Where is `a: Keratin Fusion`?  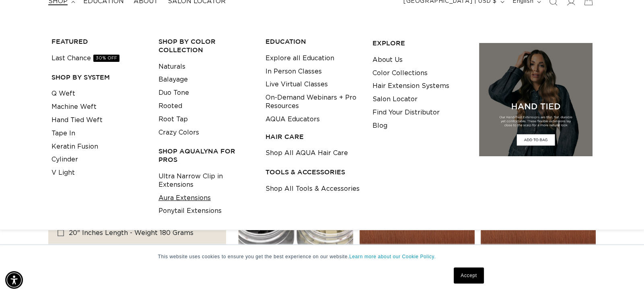 a: Keratin Fusion is located at coordinates (75, 146).